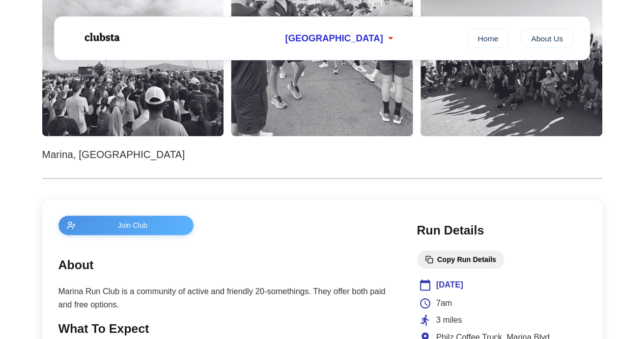  Describe the element at coordinates (449, 320) in the screenshot. I see `span: 3 miles` at that location.